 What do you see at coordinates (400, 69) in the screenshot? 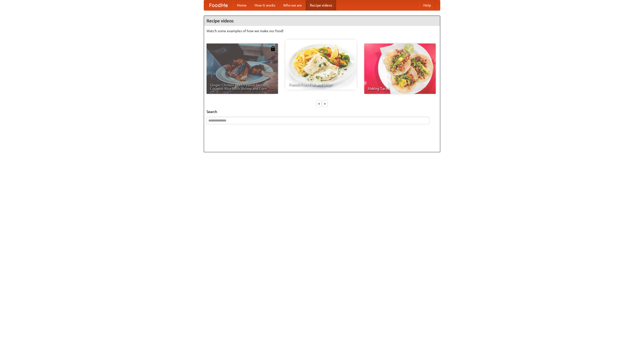
I see `a: Making Tacos` at bounding box center [400, 69].